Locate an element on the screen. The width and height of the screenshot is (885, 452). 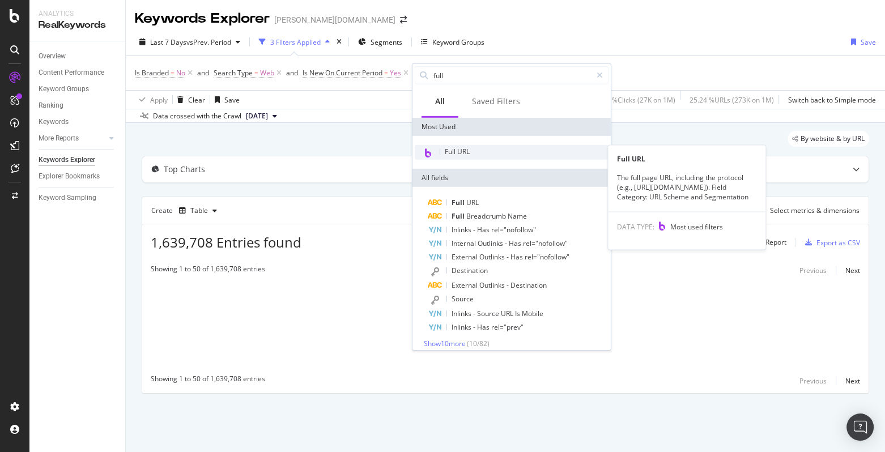
div: Showing 1 to 50 of 1,639,708 entries is located at coordinates (208, 271).